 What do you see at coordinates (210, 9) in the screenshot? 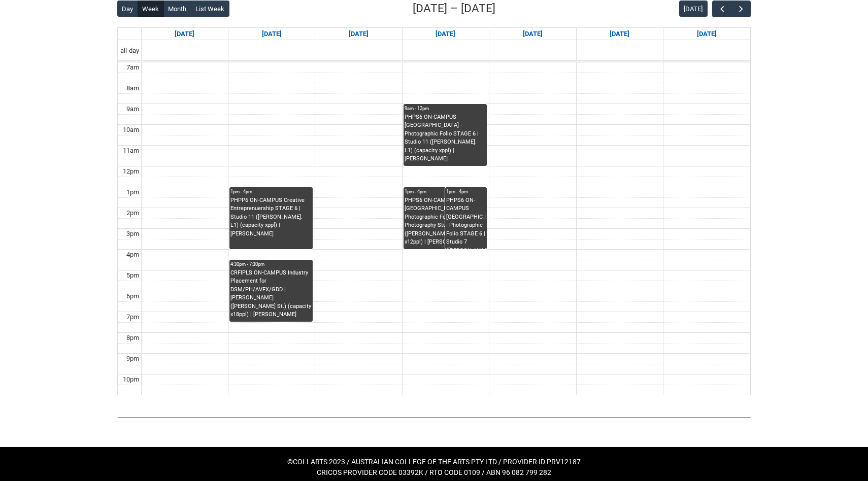
I see `button: List Week` at bounding box center [210, 9].